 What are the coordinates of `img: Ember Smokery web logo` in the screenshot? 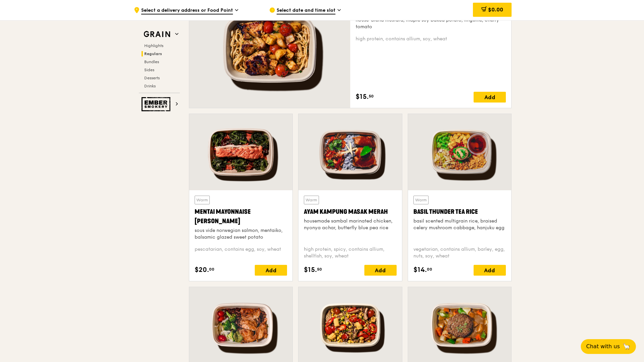 It's located at (157, 104).